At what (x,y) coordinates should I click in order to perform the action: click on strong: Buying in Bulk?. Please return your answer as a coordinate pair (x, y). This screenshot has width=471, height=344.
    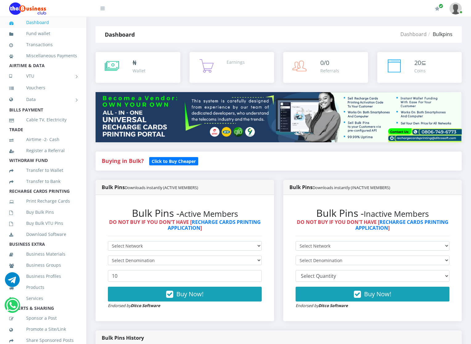
    Looking at the image, I should click on (123, 161).